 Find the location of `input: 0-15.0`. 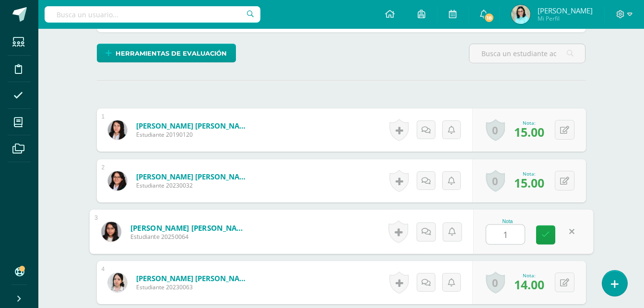

input: 0-15.0 is located at coordinates (505, 235).